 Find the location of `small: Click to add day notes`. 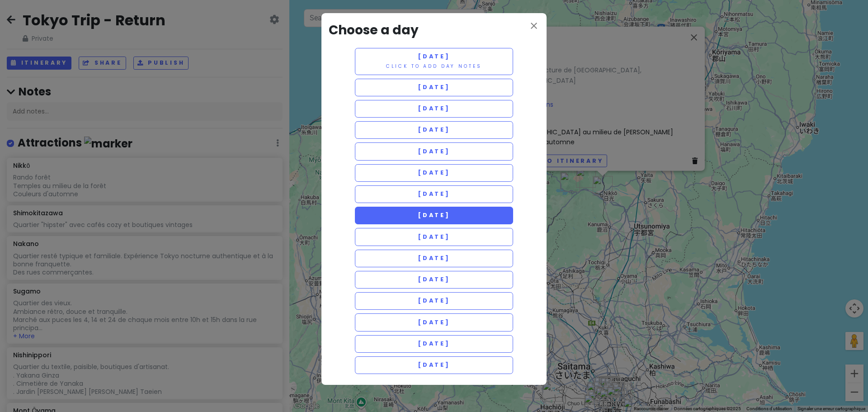

small: Click to add day notes is located at coordinates (434, 66).